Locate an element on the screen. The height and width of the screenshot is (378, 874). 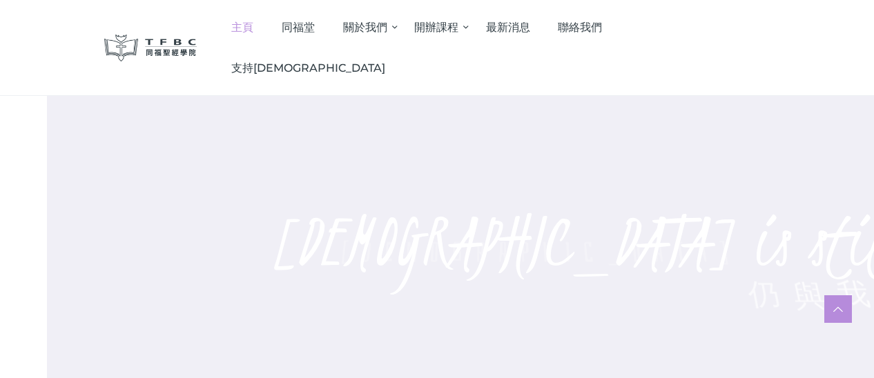
div: 仍 is located at coordinates (771, 294).